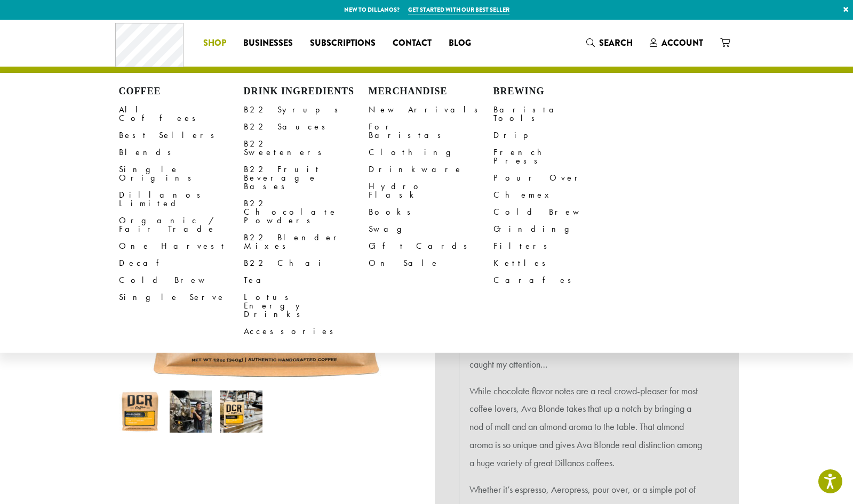 The image size is (853, 504). Describe the element at coordinates (342, 44) in the screenshot. I see `span: Subscriptions` at that location.